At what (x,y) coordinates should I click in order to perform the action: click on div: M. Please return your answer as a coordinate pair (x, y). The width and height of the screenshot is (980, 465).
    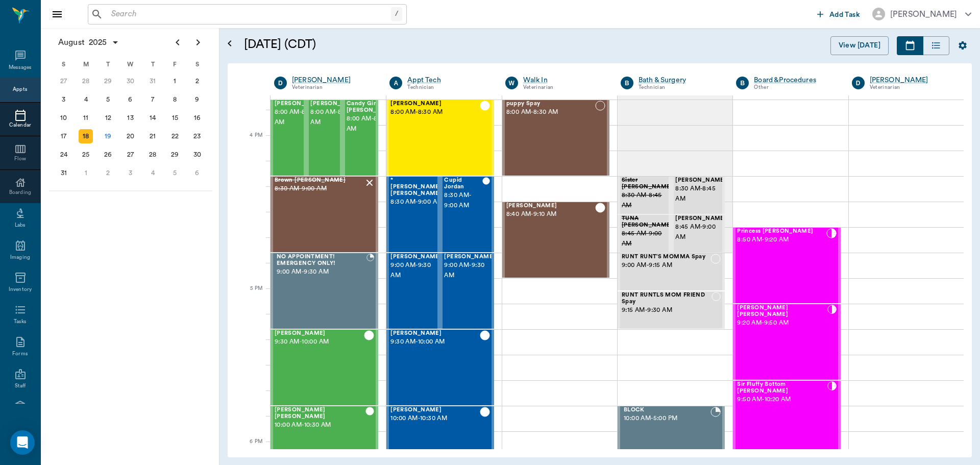
    Looking at the image, I should click on (86, 64).